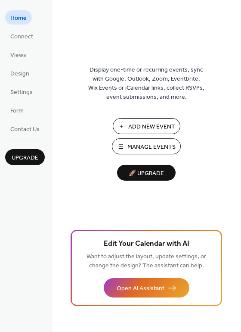 The height and width of the screenshot is (332, 241). Describe the element at coordinates (147, 146) in the screenshot. I see `button: Manage Events` at that location.